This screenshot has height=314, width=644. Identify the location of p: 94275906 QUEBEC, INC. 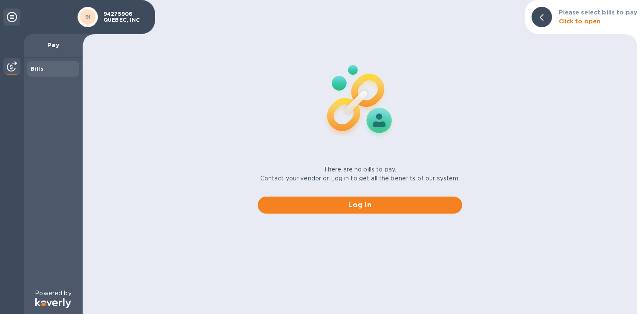
(125, 17).